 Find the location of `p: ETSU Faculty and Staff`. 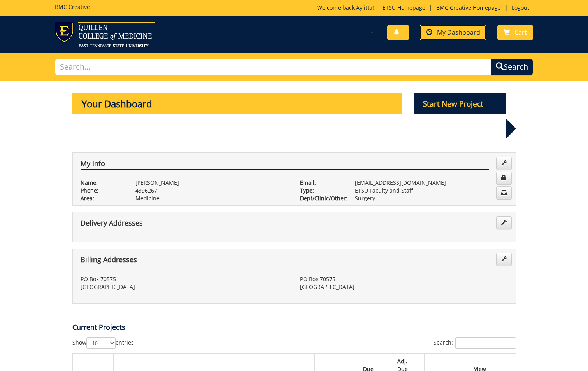

p: ETSU Faculty and Staff is located at coordinates (431, 190).